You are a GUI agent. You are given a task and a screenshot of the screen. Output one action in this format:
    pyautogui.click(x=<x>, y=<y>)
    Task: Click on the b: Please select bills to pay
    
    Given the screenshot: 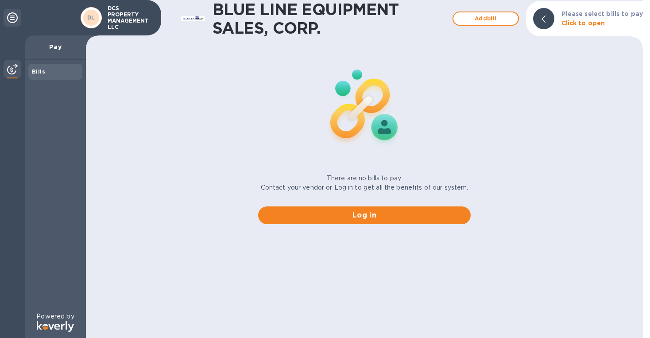 What is the action you would take?
    pyautogui.click(x=602, y=14)
    